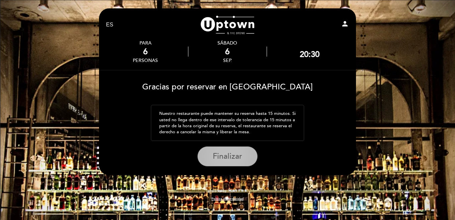  What do you see at coordinates (345, 25) in the screenshot?
I see `button: person` at bounding box center [345, 25].